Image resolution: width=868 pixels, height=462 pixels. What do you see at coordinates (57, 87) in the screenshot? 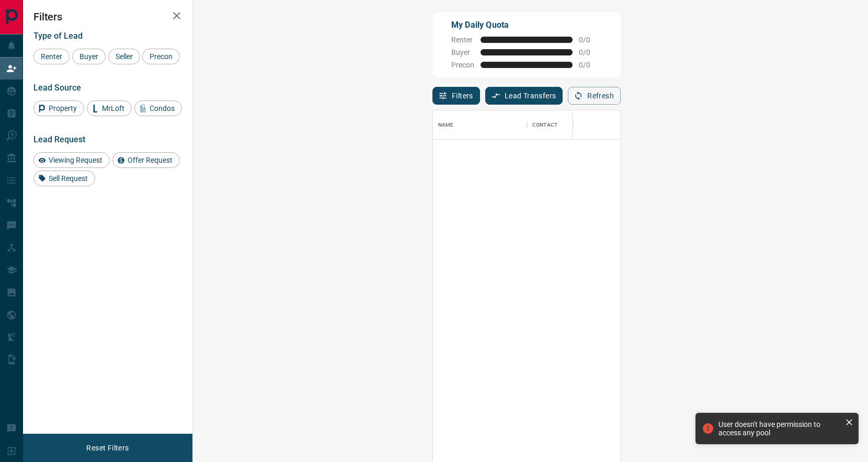
I see `span: Lead Source` at bounding box center [57, 87].